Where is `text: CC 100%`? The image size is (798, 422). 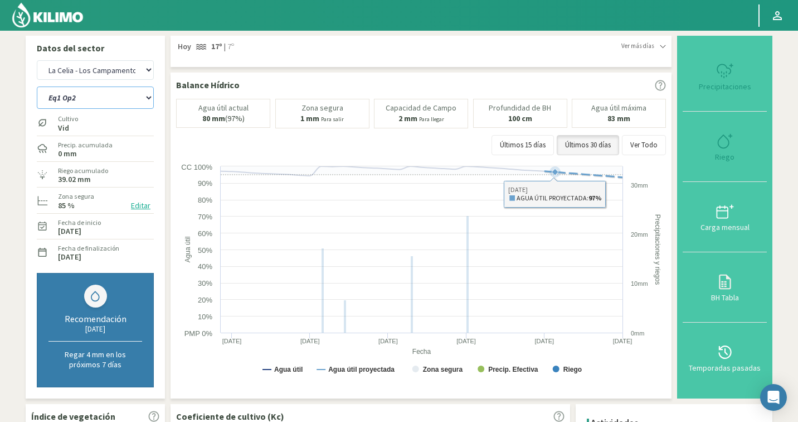
text: CC 100% is located at coordinates (197, 167).